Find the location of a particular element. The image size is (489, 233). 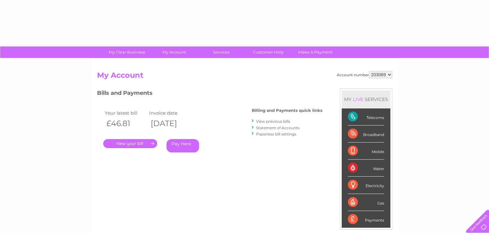

a: Customer Help is located at coordinates (268, 52).